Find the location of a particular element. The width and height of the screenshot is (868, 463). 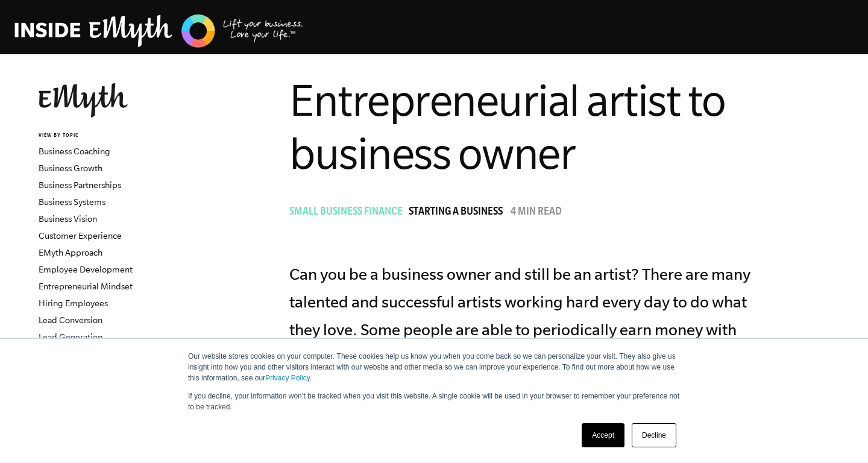

a: Lead Conversion is located at coordinates (70, 320).